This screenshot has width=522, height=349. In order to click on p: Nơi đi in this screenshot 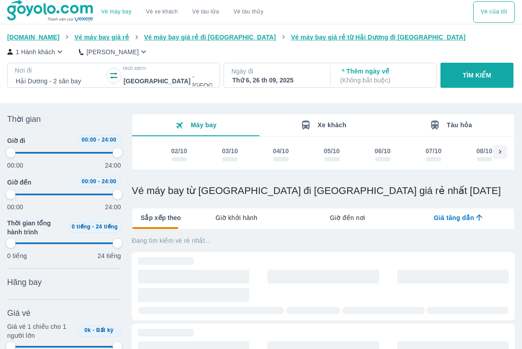, I will do `click(60, 70)`.